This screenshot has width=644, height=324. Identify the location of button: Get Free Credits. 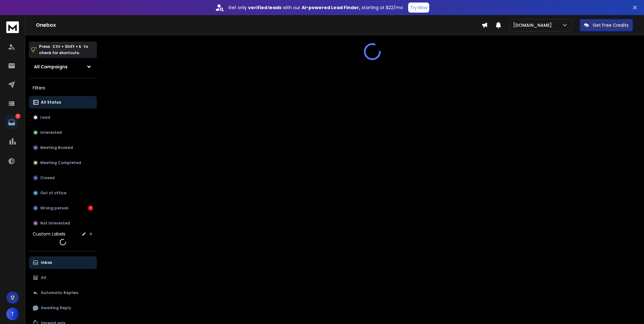
(606, 25).